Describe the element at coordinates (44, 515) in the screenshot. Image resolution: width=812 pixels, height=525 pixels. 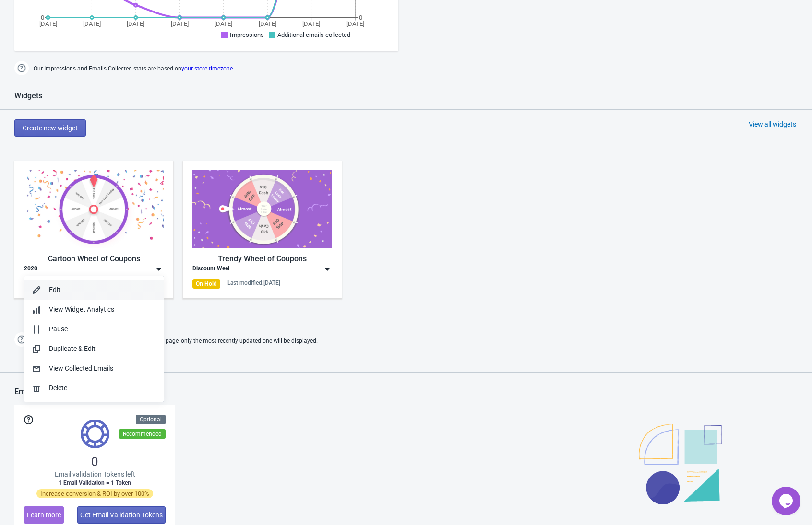
I see `button: Learn more` at that location.